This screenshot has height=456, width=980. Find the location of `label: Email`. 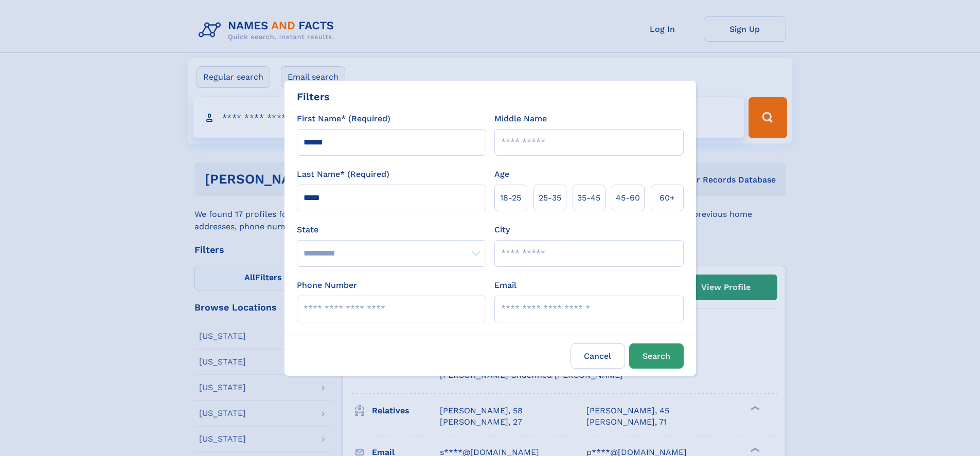

label: Email is located at coordinates (505, 285).